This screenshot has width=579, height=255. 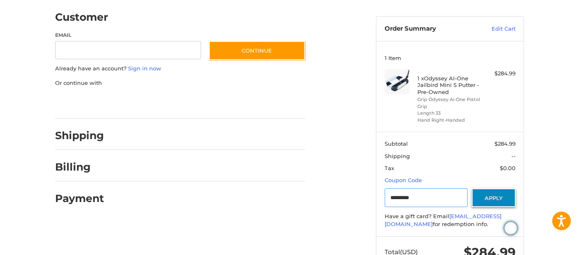 What do you see at coordinates (389, 168) in the screenshot?
I see `span: Tax` at bounding box center [389, 168].